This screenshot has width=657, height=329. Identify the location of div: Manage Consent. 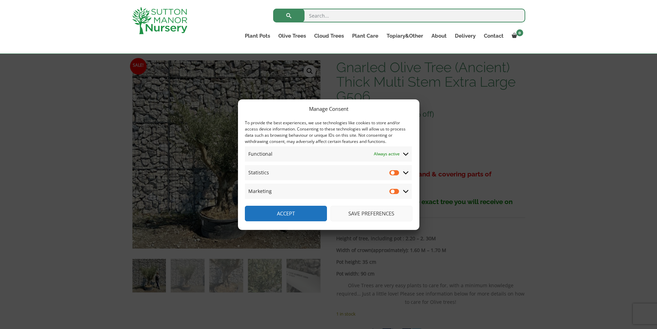
(329, 109).